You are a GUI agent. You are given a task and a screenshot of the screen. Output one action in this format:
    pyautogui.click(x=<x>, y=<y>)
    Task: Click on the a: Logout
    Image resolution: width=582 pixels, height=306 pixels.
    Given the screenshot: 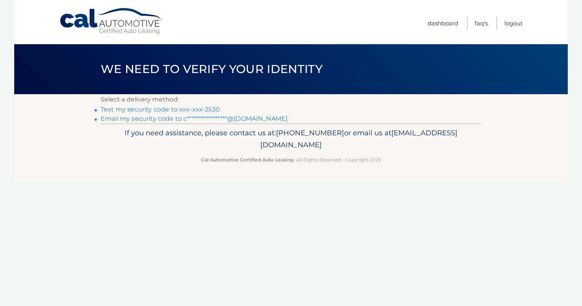 What is the action you would take?
    pyautogui.click(x=514, y=23)
    